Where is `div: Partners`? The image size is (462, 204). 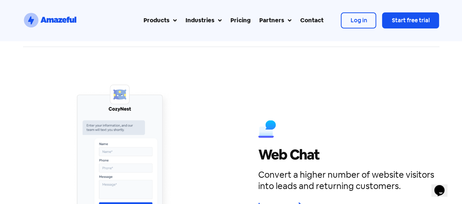 div: Partners is located at coordinates (271, 20).